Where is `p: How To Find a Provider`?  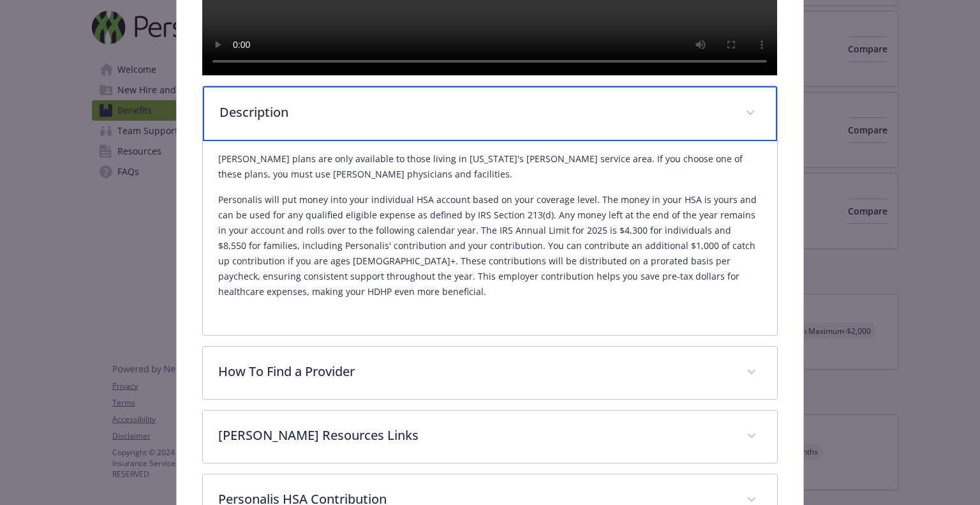 p: How To Find a Provider is located at coordinates (474, 372).